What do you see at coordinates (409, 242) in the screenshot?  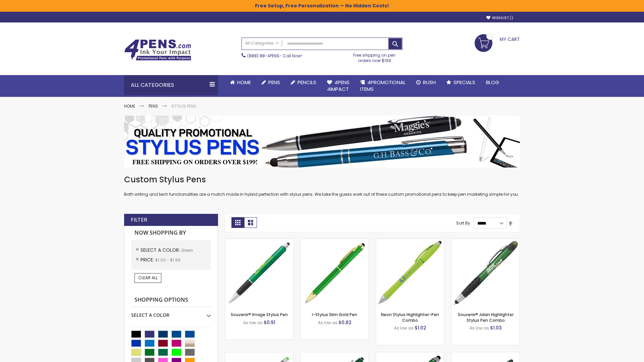 I see `a: Neon Stylus Highlighter-Pen Combo-Green` at bounding box center [409, 242].